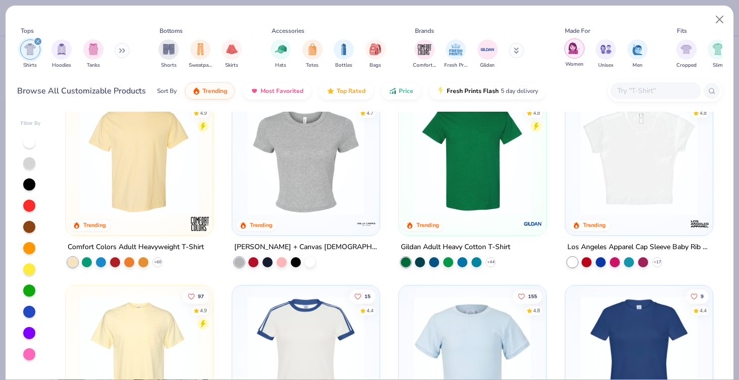 This screenshot has height=380, width=739. What do you see at coordinates (370, 113) in the screenshot?
I see `div: 4.7` at bounding box center [370, 113].